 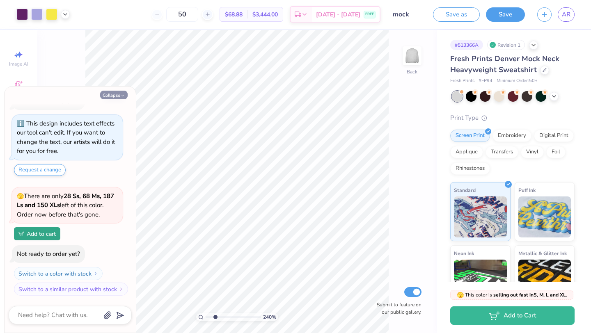 I want to click on div: Screen Print, so click(x=470, y=136).